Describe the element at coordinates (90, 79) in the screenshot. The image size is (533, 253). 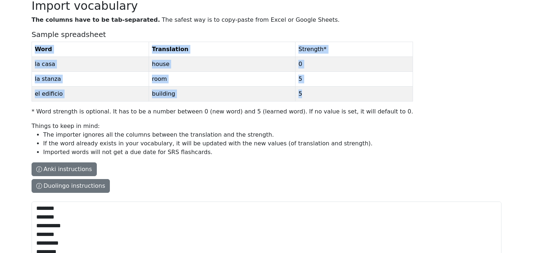
I see `td: la stanza` at that location.